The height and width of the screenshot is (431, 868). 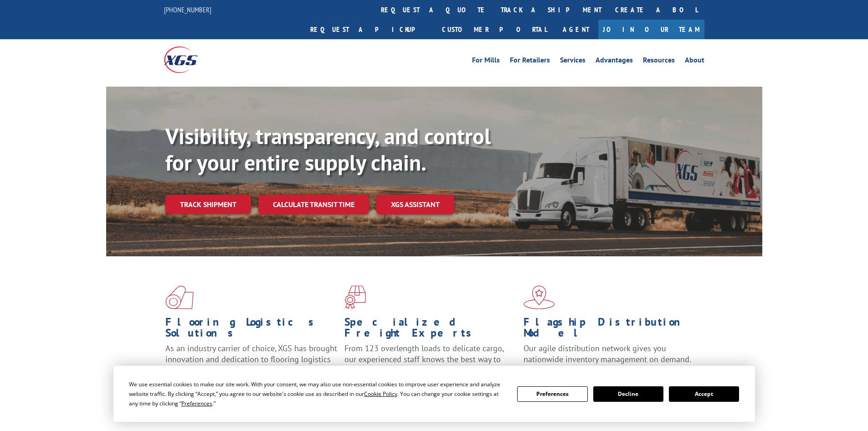 I want to click on b: Visibility, transparency, and control for your entire supply chain., so click(x=328, y=149).